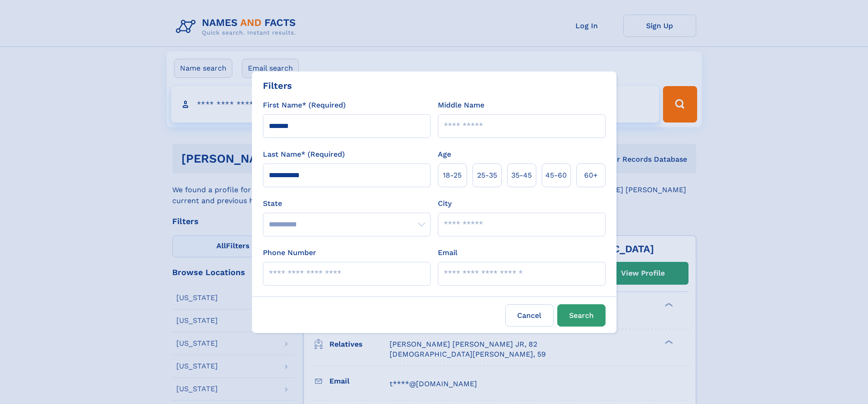 This screenshot has width=868, height=404. Describe the element at coordinates (277, 85) in the screenshot. I see `div: Filters` at that location.